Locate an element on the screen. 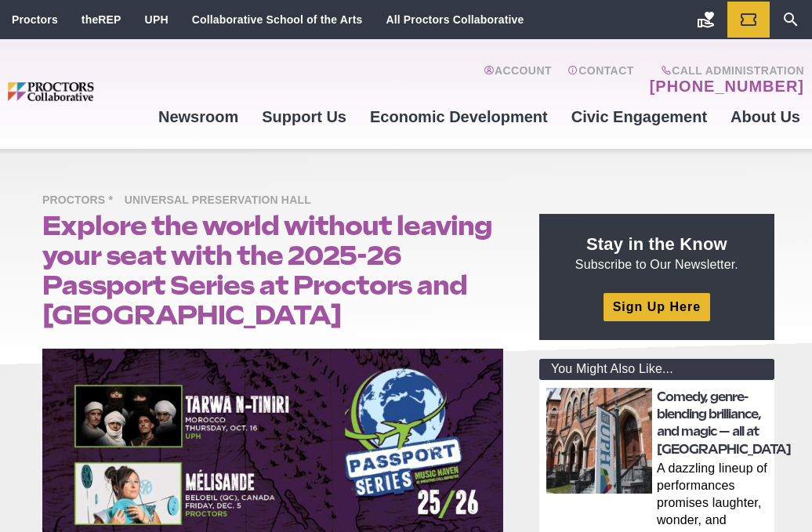 The image size is (812, 532). a: All Proctors Collaborative is located at coordinates (454, 19).